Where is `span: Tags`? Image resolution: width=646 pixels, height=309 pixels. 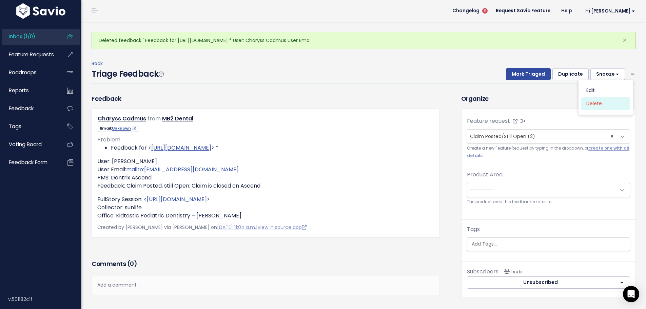
span: Tags is located at coordinates (15, 126).